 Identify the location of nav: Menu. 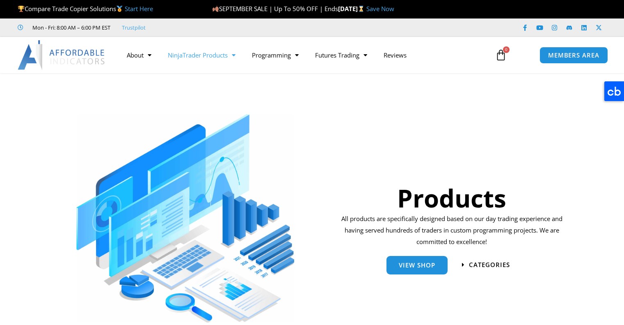
(303, 55).